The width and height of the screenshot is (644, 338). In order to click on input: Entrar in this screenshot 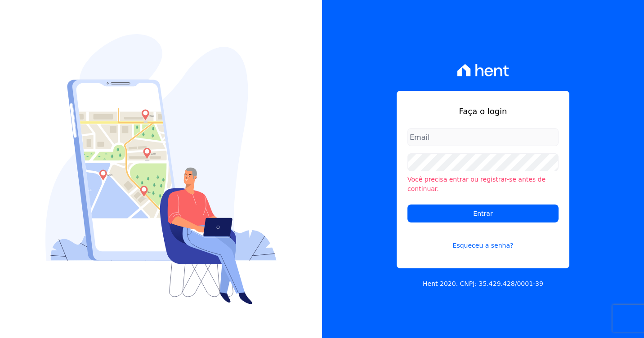, I will do `click(483, 213)`.